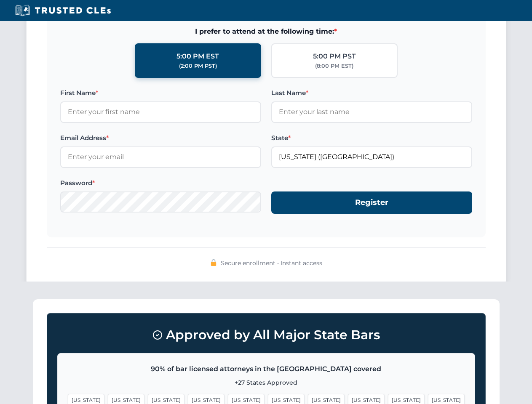 Image resolution: width=532 pixels, height=404 pixels. I want to click on h3: Approved by All Major State Bars, so click(266, 335).